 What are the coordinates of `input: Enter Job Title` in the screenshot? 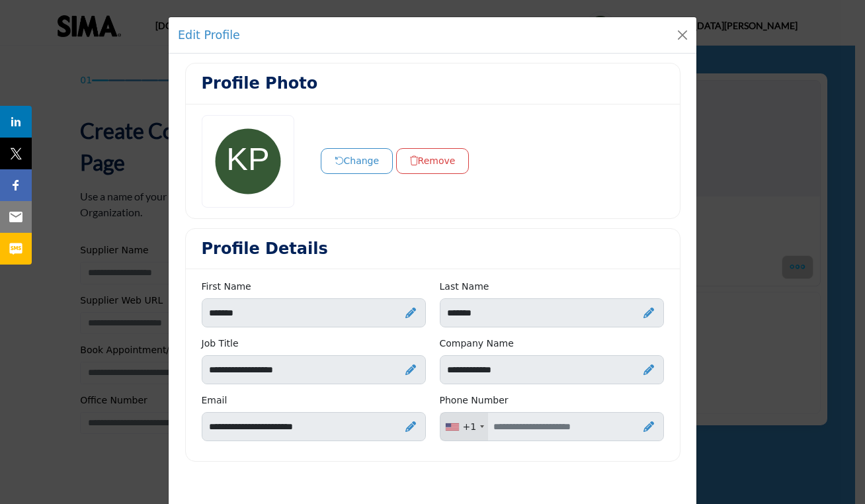 It's located at (313, 370).